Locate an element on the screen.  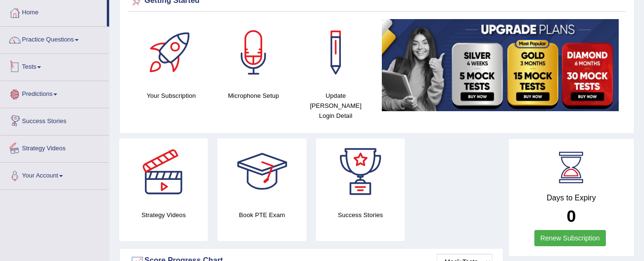
a: Tests is located at coordinates (55, 66).